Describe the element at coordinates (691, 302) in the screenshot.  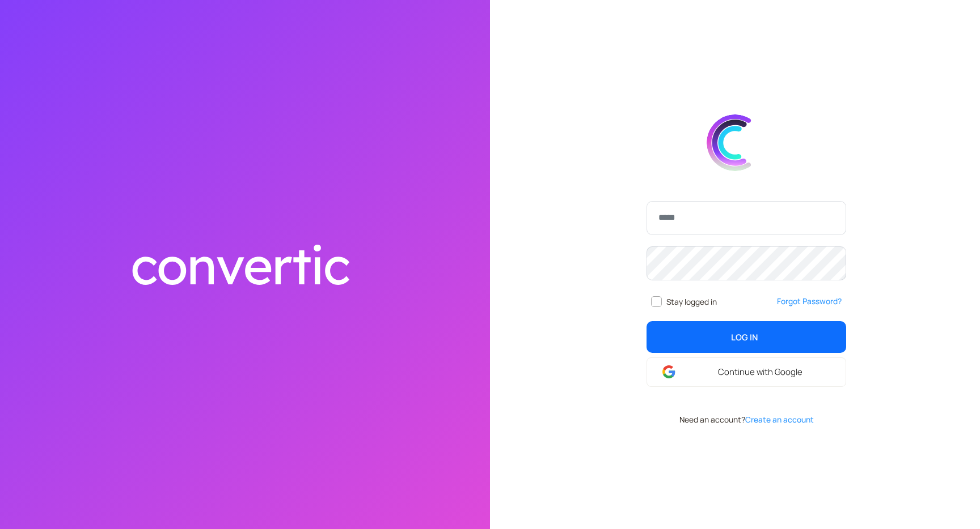
I see `span: Stay logged in` at that location.